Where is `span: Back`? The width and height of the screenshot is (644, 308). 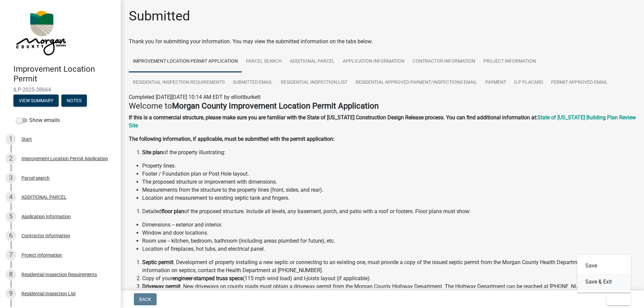
span: Back is located at coordinates (145, 300).